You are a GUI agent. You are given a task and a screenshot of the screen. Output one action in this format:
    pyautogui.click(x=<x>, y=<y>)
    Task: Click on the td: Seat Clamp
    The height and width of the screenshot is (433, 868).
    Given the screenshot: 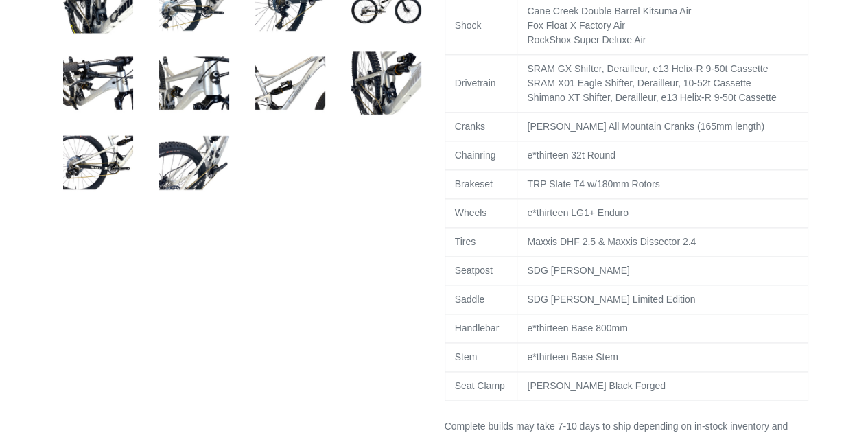 What is the action you would take?
    pyautogui.click(x=481, y=386)
    